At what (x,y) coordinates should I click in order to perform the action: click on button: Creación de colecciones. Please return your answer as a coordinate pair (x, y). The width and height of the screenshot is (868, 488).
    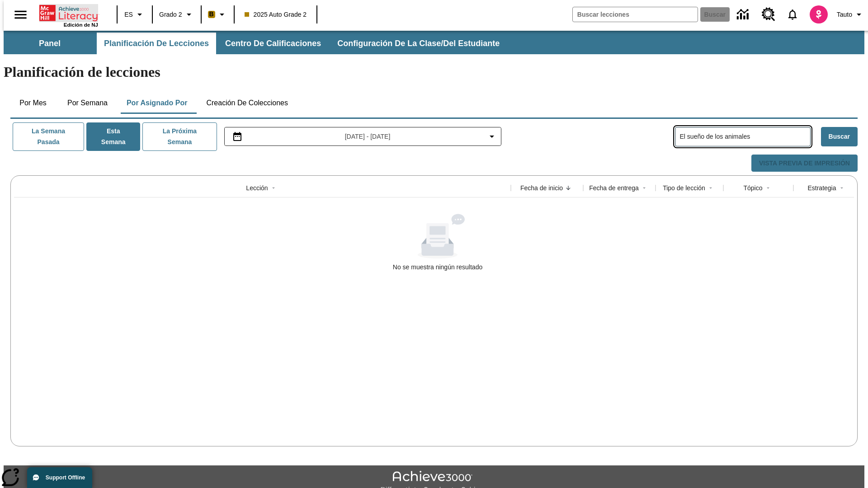
    Looking at the image, I should click on (247, 103).